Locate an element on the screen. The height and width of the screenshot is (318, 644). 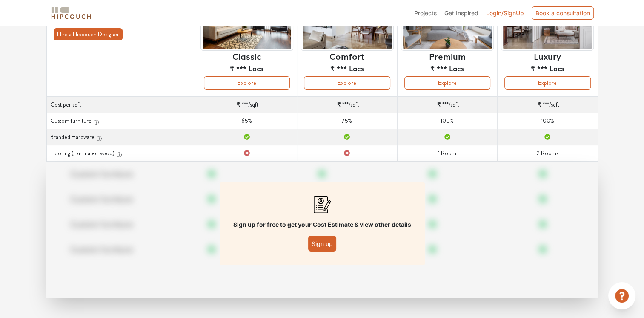
img: logo-horizontal.svg is located at coordinates (71, 13).